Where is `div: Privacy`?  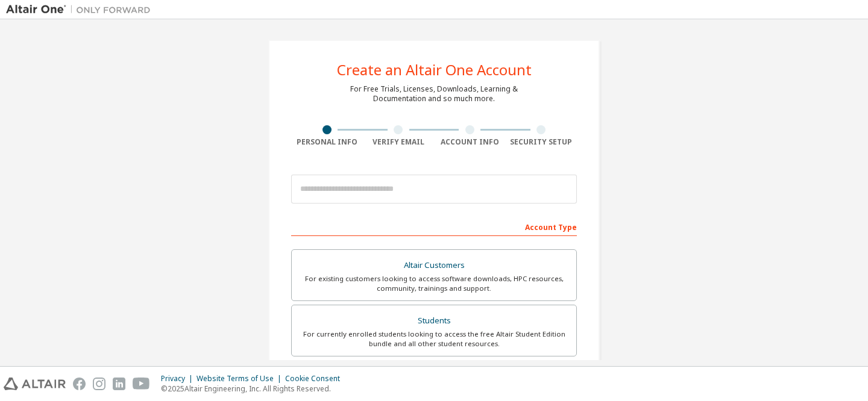 div: Privacy is located at coordinates (178, 379).